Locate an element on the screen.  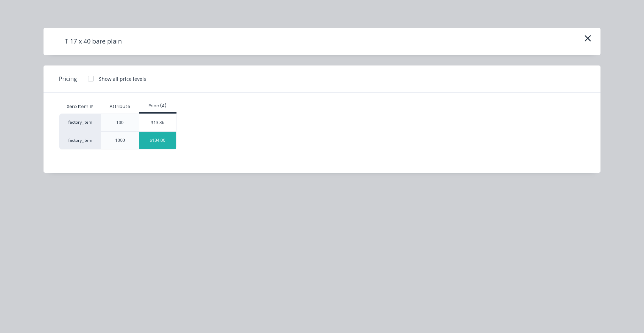
div: 100 is located at coordinates (120, 123).